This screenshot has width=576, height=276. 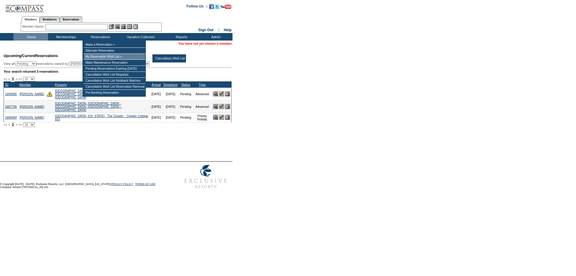 What do you see at coordinates (65, 37) in the screenshot?
I see `td: Memberships` at bounding box center [65, 37].